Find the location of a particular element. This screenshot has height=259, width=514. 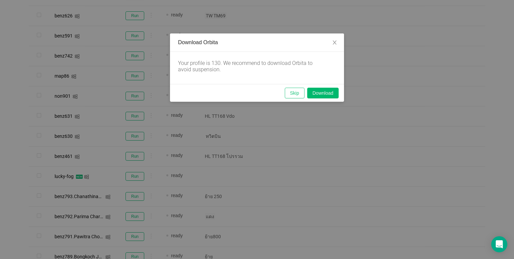

button: Close is located at coordinates (335, 43).